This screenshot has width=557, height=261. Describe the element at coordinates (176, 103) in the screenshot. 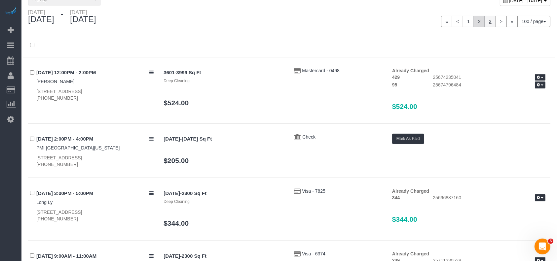

I see `a: $524.00` at that location.